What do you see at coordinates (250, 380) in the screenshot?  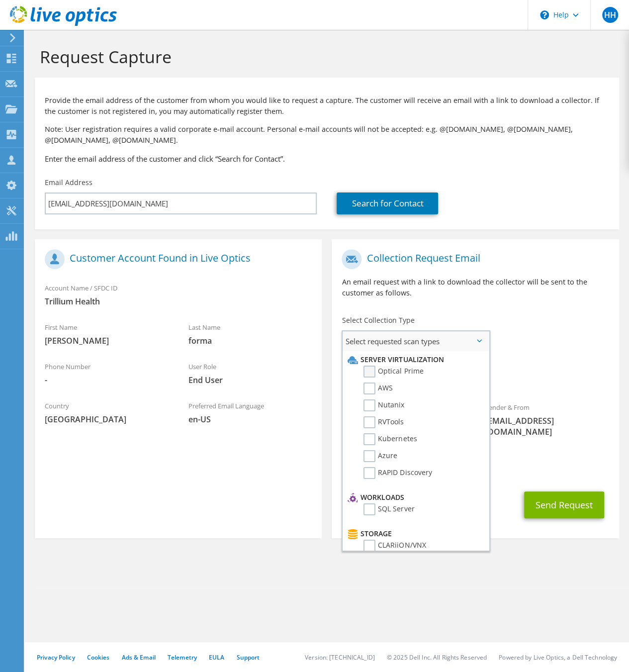 I see `span: End User` at bounding box center [250, 380].